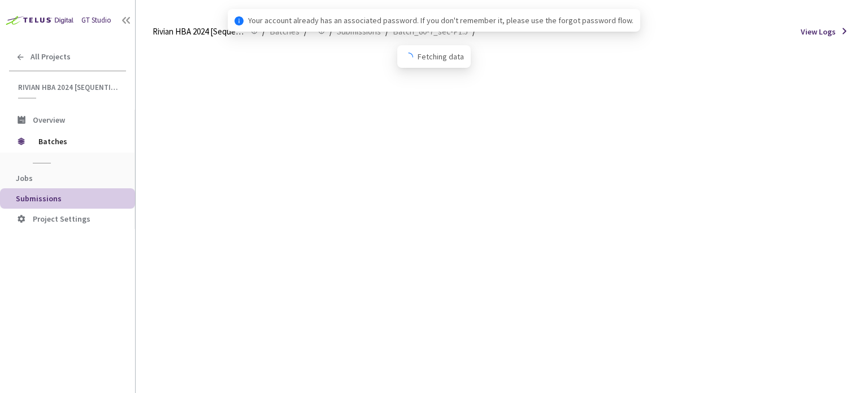  I want to click on span: Overview, so click(48, 120).